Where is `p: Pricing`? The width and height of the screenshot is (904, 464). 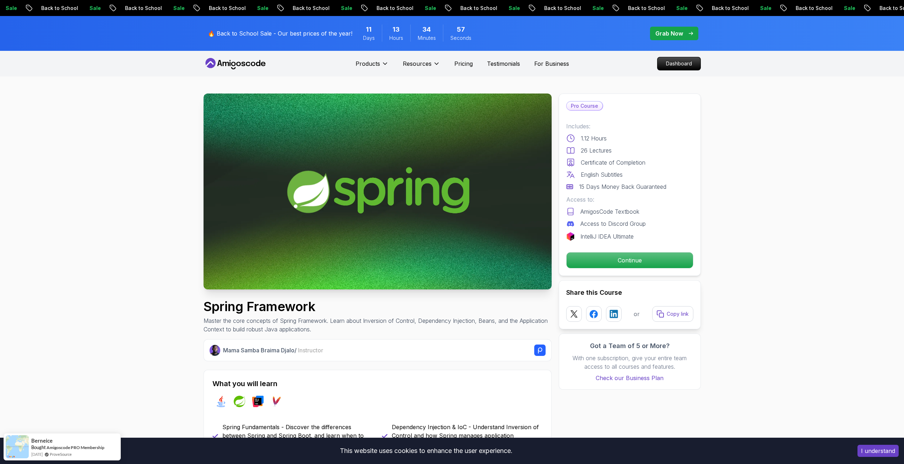
p: Pricing is located at coordinates (464, 64).